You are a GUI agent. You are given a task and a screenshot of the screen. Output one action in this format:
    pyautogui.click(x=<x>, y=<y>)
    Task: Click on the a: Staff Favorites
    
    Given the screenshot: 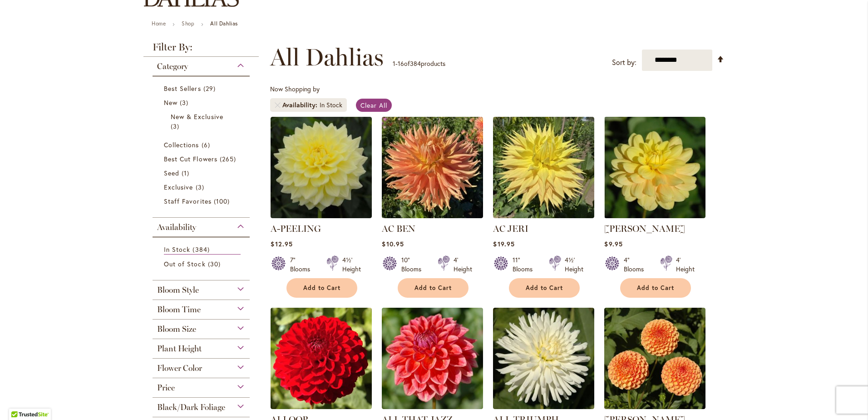 What is the action you would take?
    pyautogui.click(x=202, y=201)
    